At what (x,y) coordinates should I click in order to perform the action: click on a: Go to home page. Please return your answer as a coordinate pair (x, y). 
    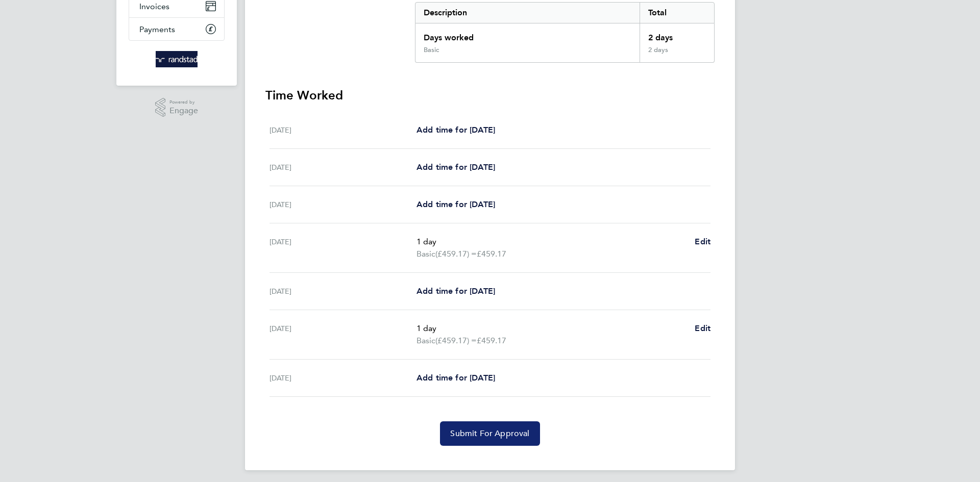
    Looking at the image, I should click on (177, 59).